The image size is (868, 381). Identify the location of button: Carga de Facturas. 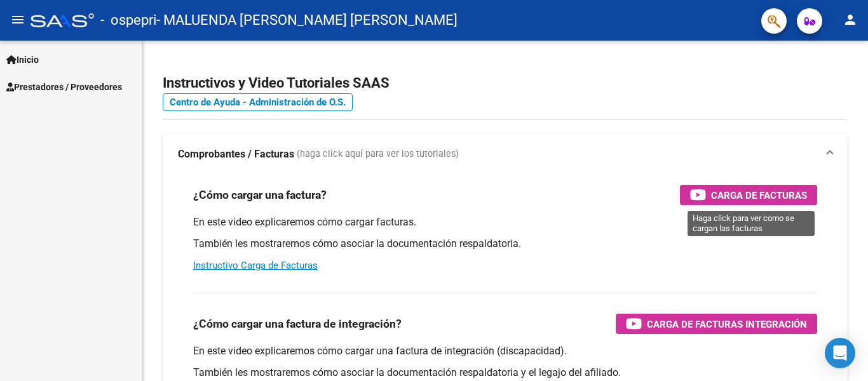
(749, 195).